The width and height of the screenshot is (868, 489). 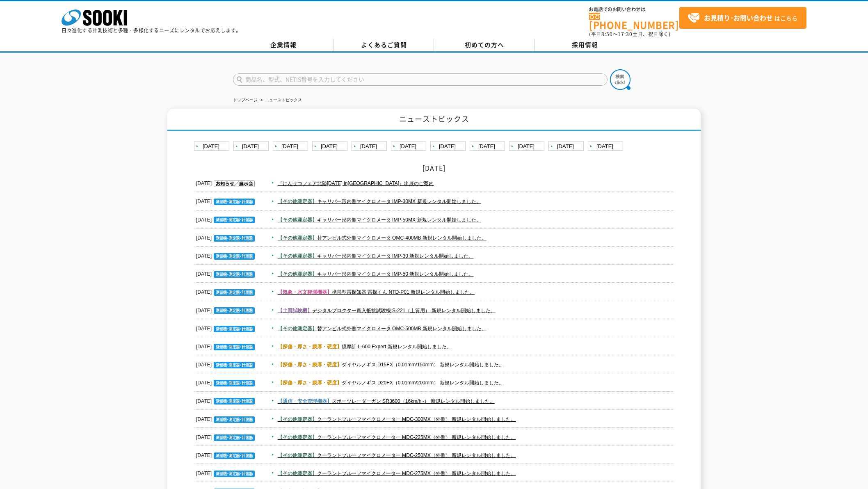 I want to click on a: 【土質試験機】デジタルプロクター貫入抵抗試験機 S-221（土質用） 新規レンタル開始しました。, so click(x=386, y=310).